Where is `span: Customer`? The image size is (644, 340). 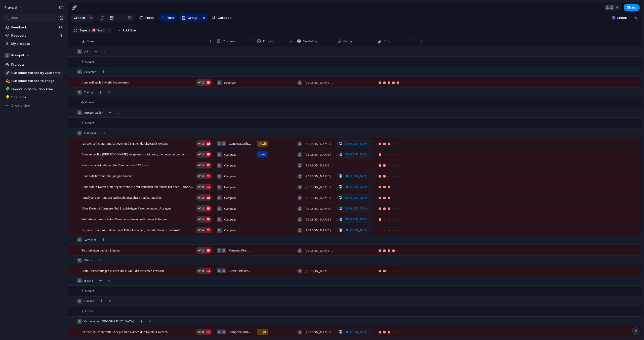
span: Customer is located at coordinates (229, 41).